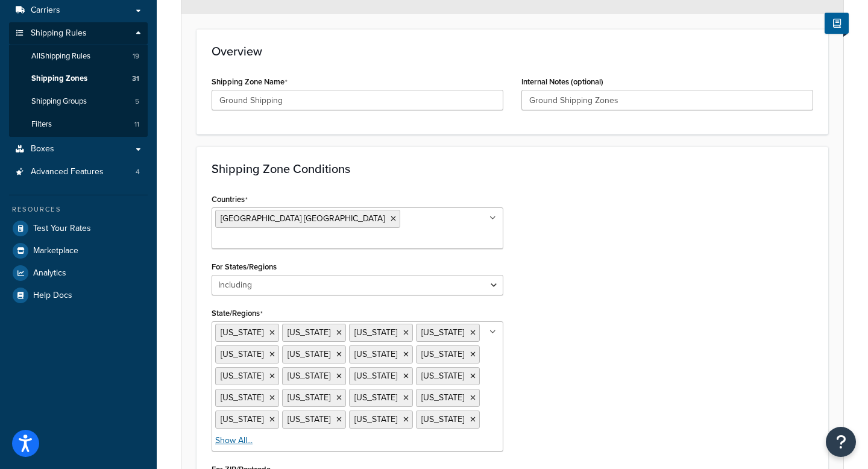  I want to click on label: Internal Notes (optional), so click(563, 82).